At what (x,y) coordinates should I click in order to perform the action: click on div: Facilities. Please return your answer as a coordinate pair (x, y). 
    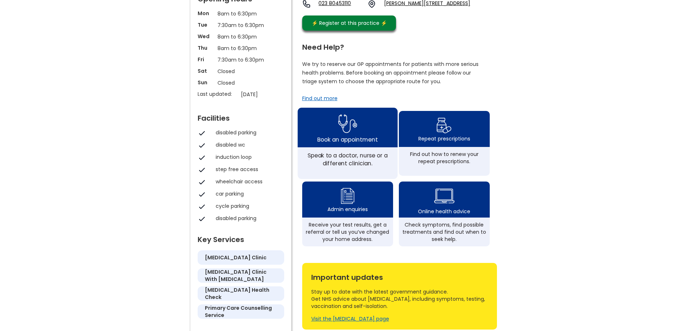
    Looking at the image, I should click on (241, 116).